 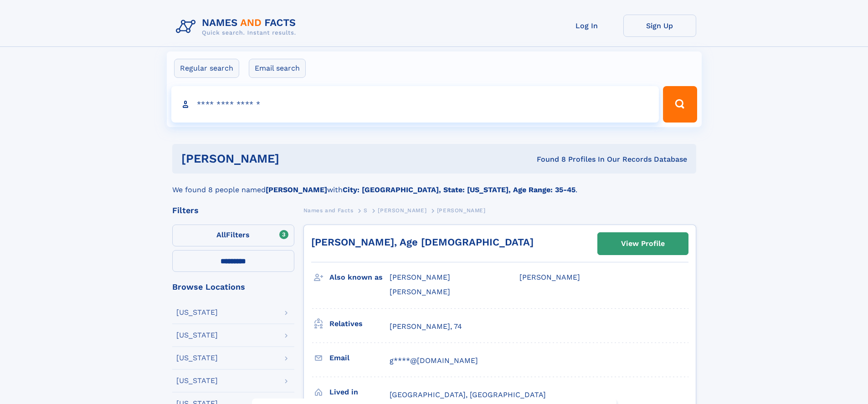 I want to click on img: Logo Names and Facts, so click(x=238, y=27).